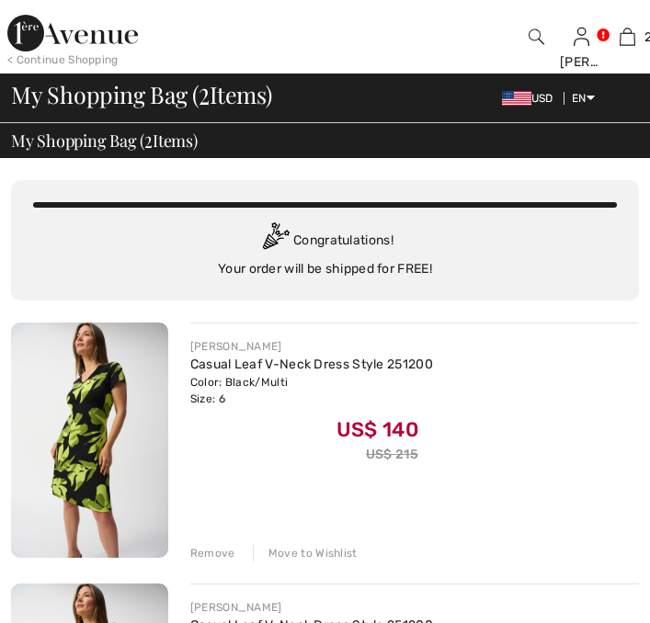 The width and height of the screenshot is (650, 623). What do you see at coordinates (392, 454) in the screenshot?
I see `s: US$ 215` at bounding box center [392, 454].